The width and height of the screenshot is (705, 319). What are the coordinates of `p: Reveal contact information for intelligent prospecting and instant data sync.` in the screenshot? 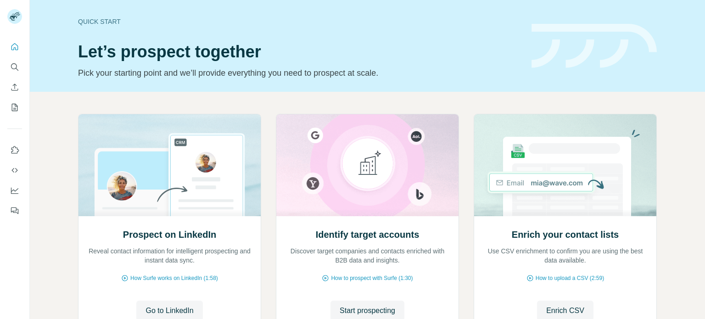 It's located at (169, 256).